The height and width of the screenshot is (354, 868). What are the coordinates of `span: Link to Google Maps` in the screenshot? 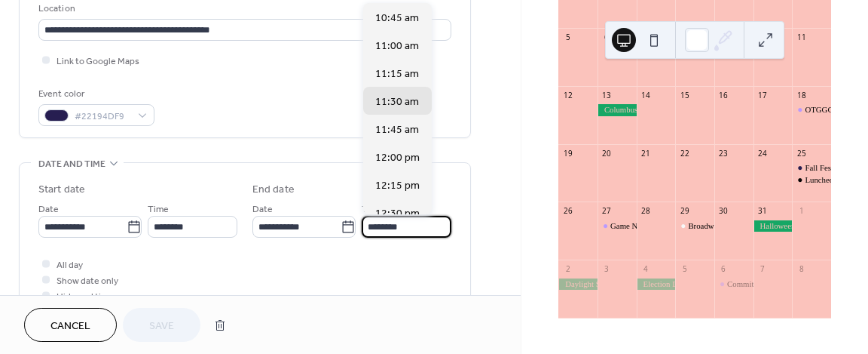 It's located at (98, 61).